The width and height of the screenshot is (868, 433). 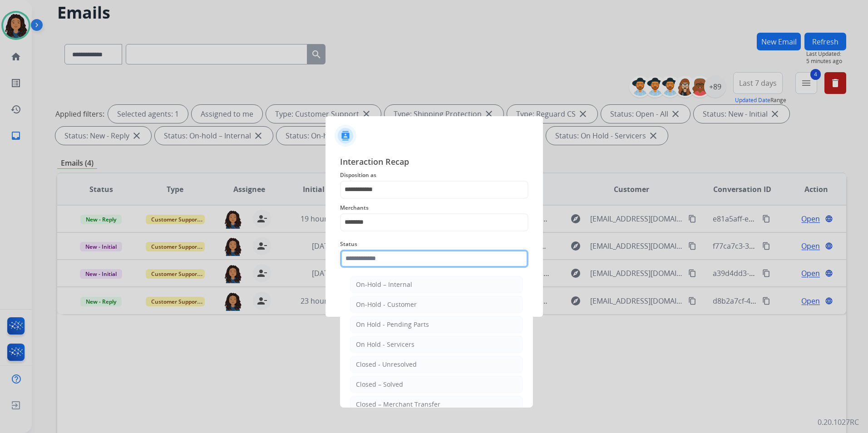 I want to click on div: Closed – Solved, so click(x=379, y=385).